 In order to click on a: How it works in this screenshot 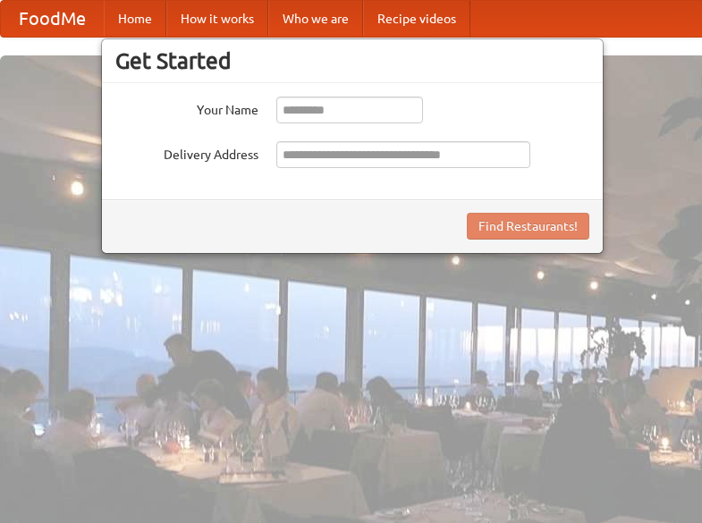, I will do `click(217, 19)`.